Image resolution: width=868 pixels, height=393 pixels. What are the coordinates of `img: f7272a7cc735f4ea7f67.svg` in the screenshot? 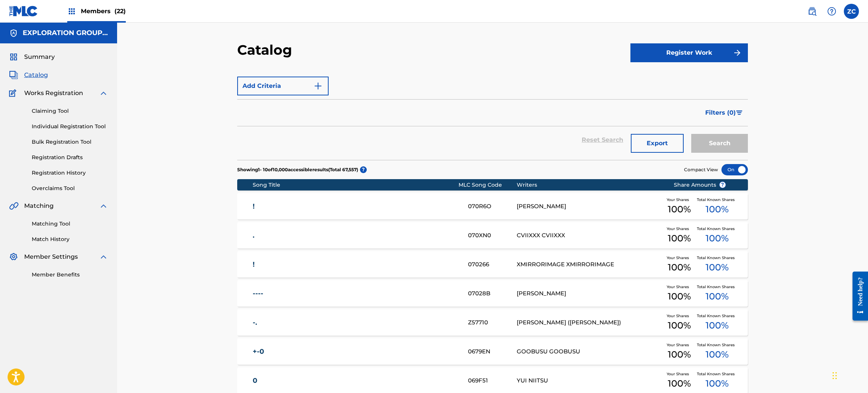 It's located at (738, 53).